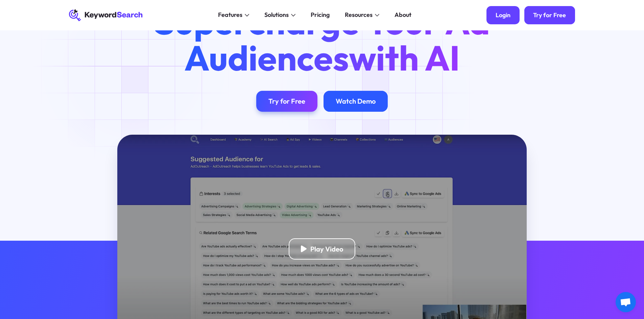 This screenshot has height=319, width=644. Describe the element at coordinates (320, 15) in the screenshot. I see `a: Pricing` at that location.